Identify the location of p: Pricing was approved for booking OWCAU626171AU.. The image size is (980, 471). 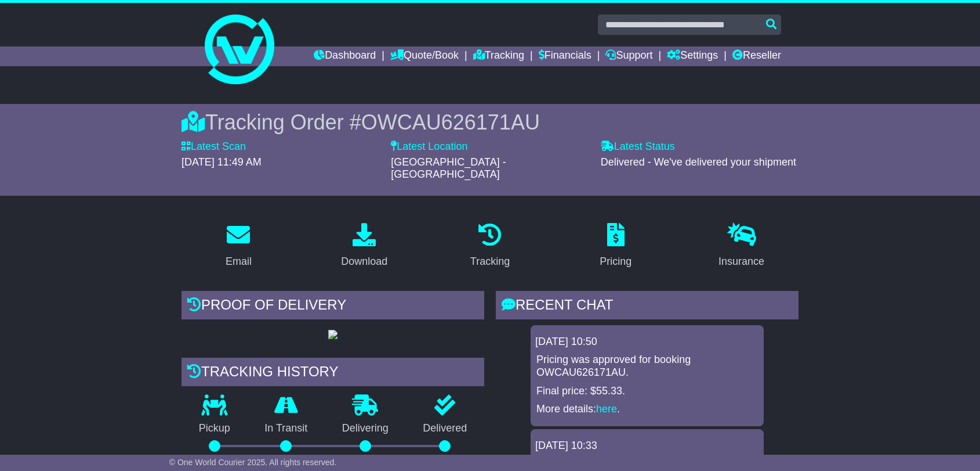
(647, 366).